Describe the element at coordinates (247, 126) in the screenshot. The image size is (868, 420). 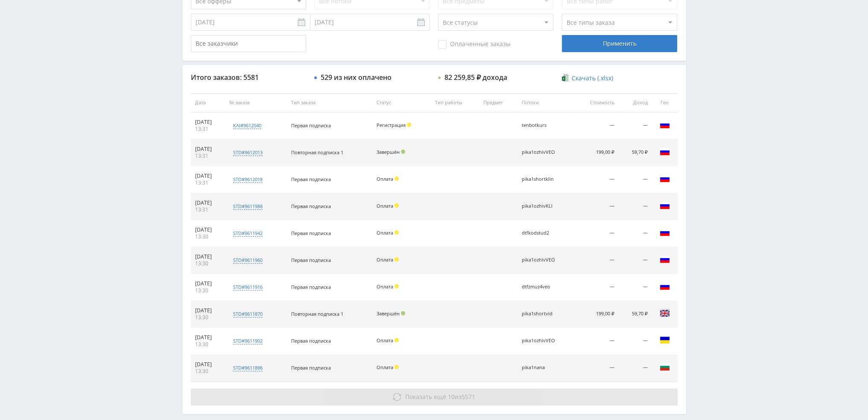
I see `div: kai#9612040` at that location.